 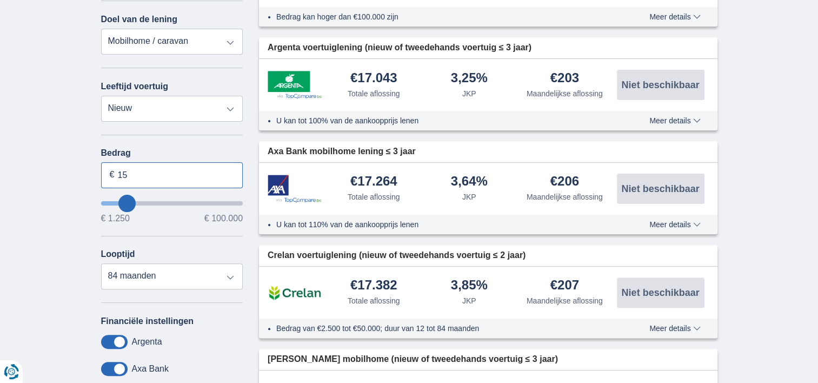 What do you see at coordinates (565, 286) in the screenshot?
I see `div: €207` at bounding box center [565, 286].